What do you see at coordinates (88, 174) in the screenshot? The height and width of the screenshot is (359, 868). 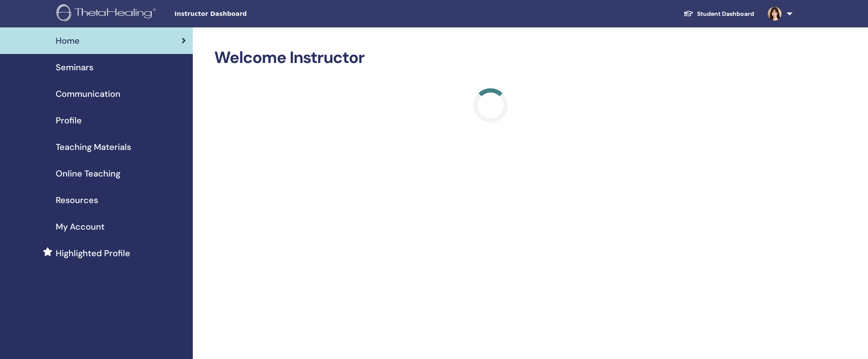 I see `span: Online Teaching` at bounding box center [88, 174].